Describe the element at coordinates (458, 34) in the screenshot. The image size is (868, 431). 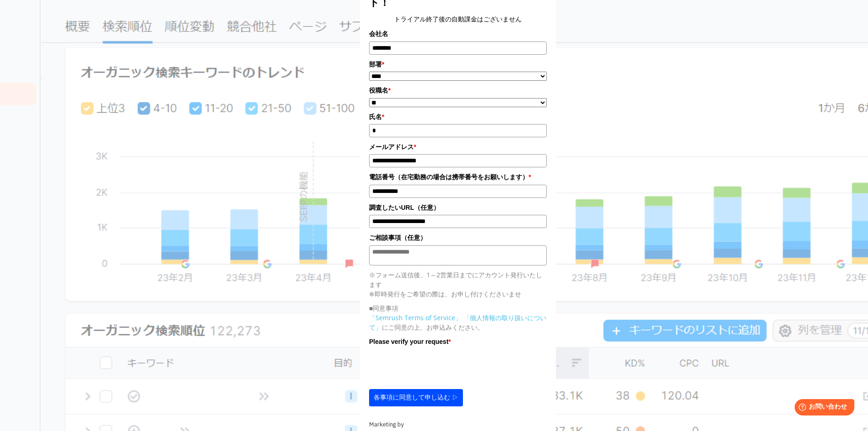
I see `label: 会社名` at that location.